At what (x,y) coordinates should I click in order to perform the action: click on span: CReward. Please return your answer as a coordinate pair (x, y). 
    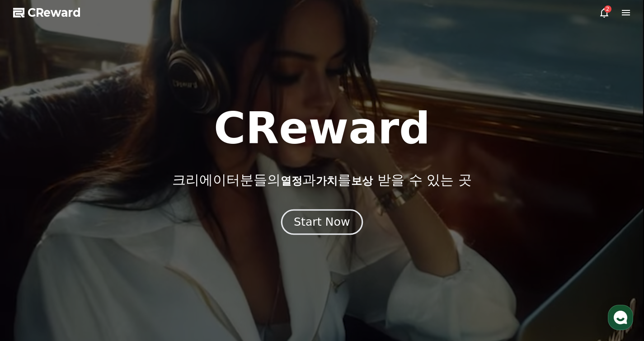
    Looking at the image, I should click on (54, 13).